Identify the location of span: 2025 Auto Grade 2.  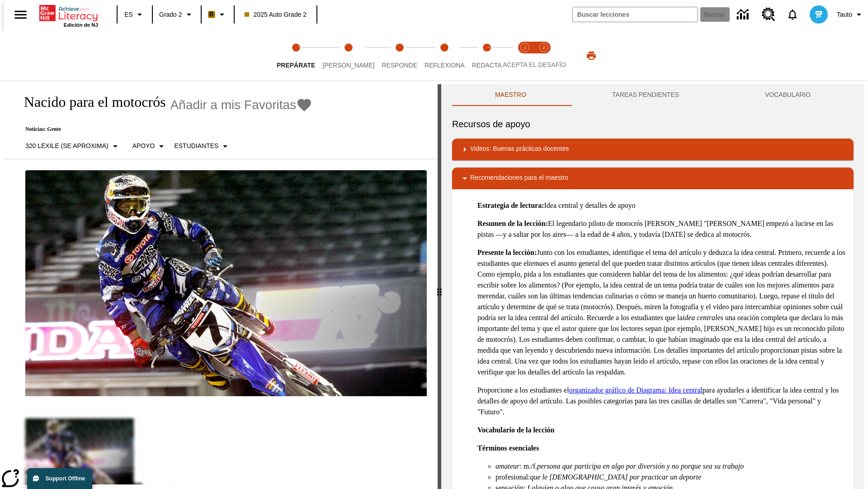
(276, 15).